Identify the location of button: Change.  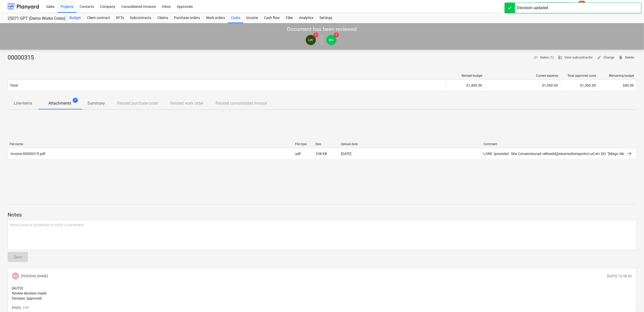
(606, 58).